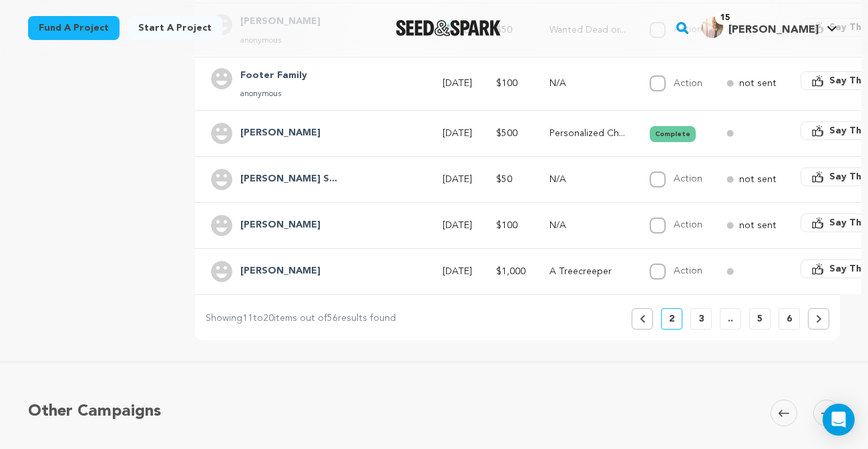 Image resolution: width=868 pixels, height=449 pixels. What do you see at coordinates (588, 134) in the screenshot?
I see `p: Personalized Character` at bounding box center [588, 134].